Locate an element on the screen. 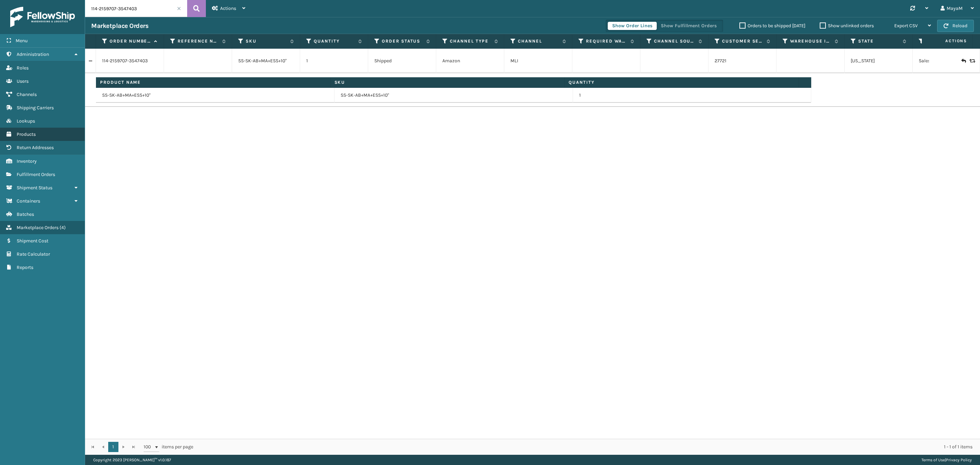  span: Inventory is located at coordinates (26, 161).